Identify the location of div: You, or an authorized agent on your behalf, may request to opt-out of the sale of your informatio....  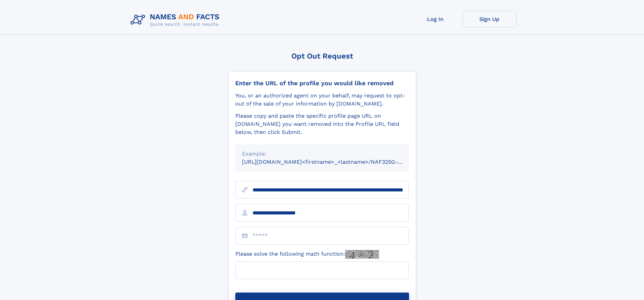
(322, 100).